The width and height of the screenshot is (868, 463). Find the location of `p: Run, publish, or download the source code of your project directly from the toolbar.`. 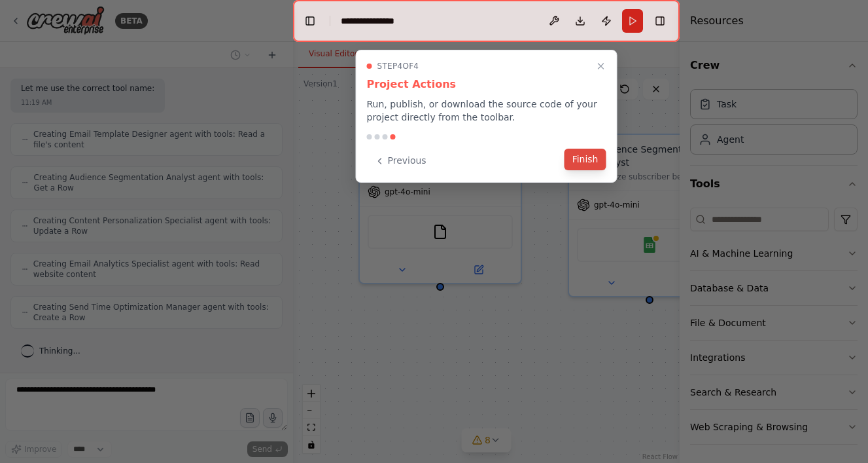

p: Run, publish, or download the source code of your project directly from the toolbar. is located at coordinates (487, 110).